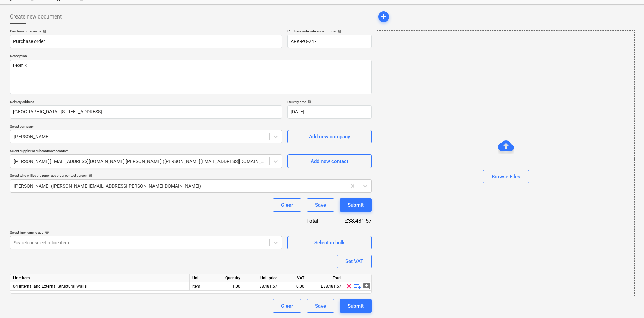  I want to click on p: Select company, so click(146, 127).